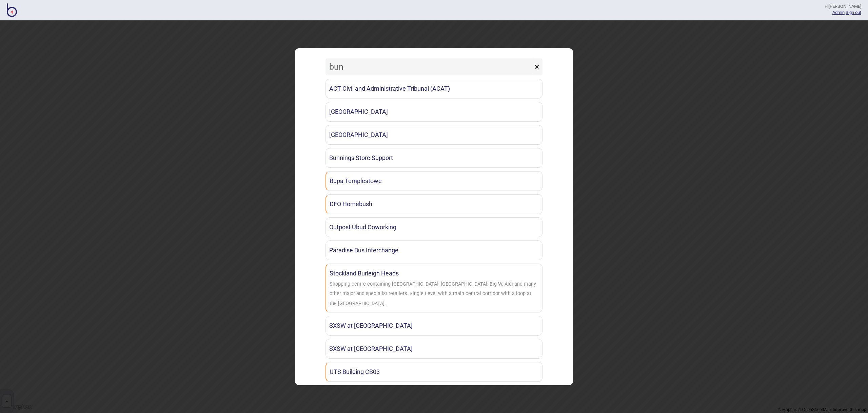  I want to click on a: Bunnings Store Support, so click(434, 158).